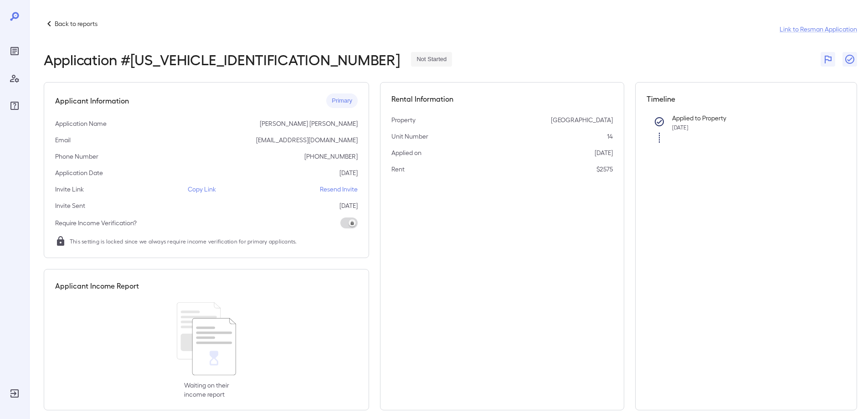 This screenshot has height=419, width=868. What do you see at coordinates (610, 136) in the screenshot?
I see `p: 14` at bounding box center [610, 136].